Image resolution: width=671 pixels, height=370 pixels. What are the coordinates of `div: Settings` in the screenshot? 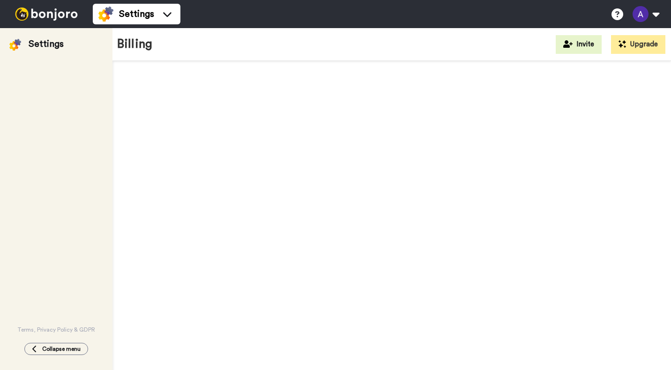 It's located at (46, 44).